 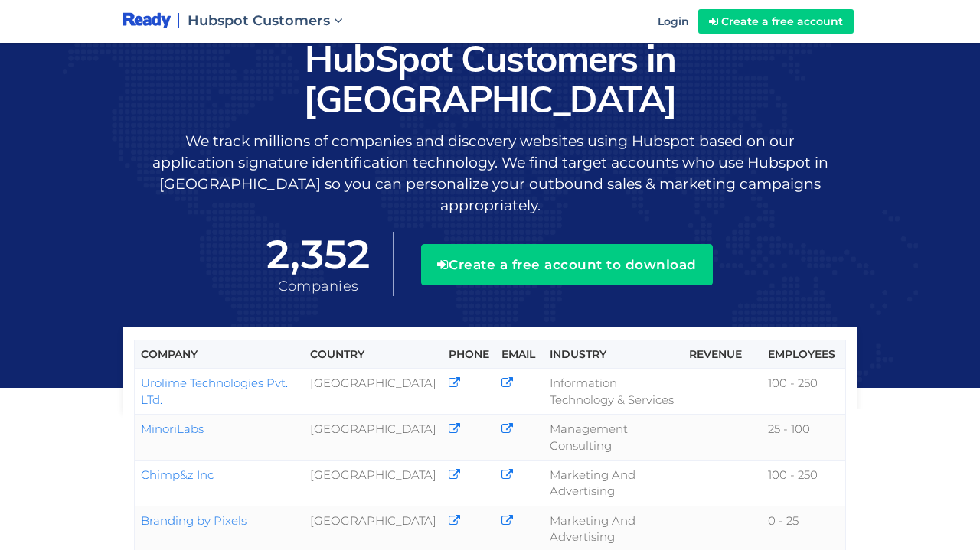 I want to click on th: Industry, so click(x=613, y=354).